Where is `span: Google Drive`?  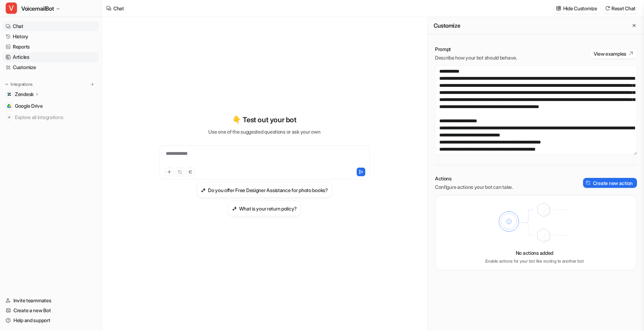
span: Google Drive is located at coordinates (29, 106).